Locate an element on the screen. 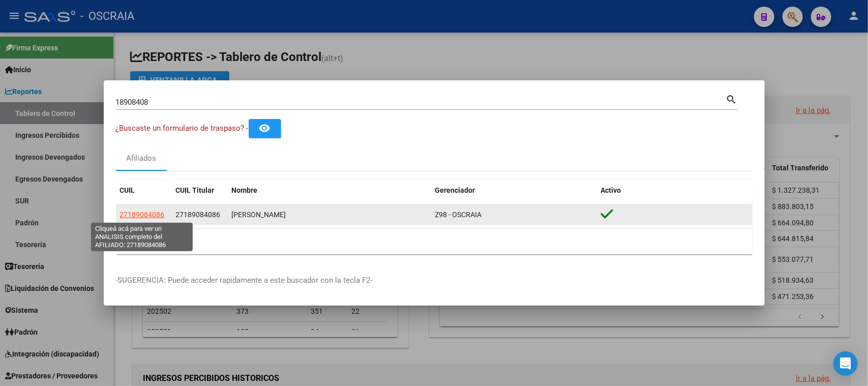 The width and height of the screenshot is (868, 386). datatable-header-cell: Activo is located at coordinates (675, 190).